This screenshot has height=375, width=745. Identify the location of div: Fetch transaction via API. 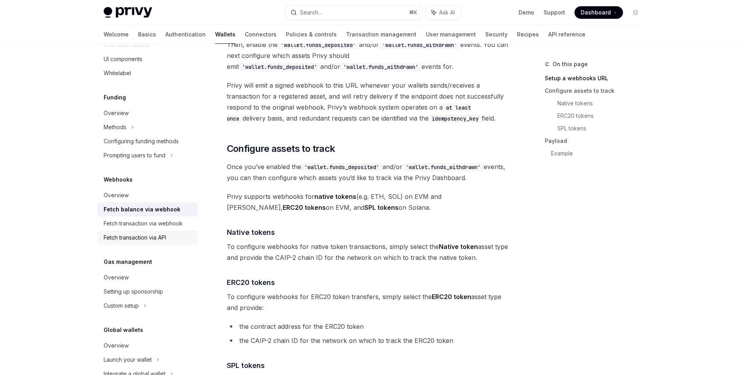
(135, 238).